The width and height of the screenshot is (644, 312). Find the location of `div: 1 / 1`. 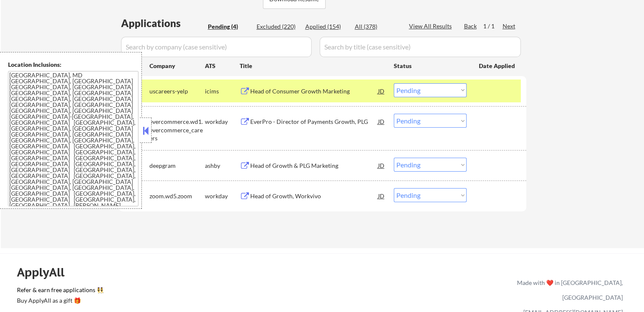

div: 1 / 1 is located at coordinates (493, 26).